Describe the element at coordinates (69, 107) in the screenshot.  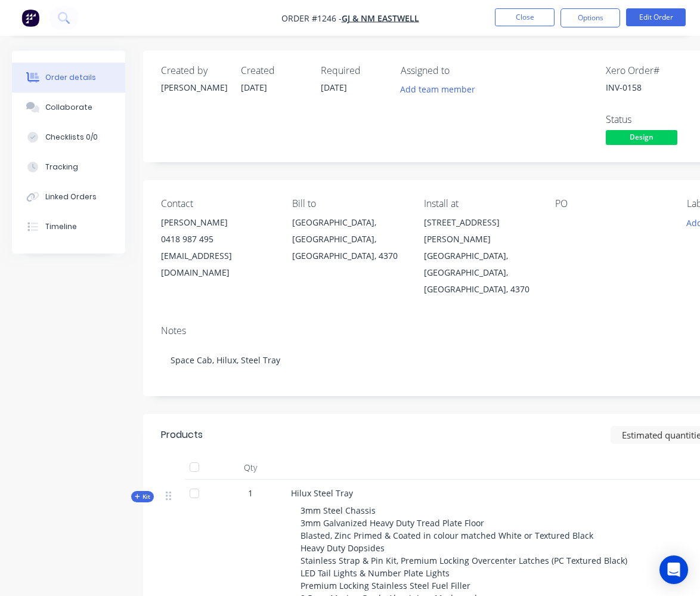
I see `button: Collaborate` at that location.